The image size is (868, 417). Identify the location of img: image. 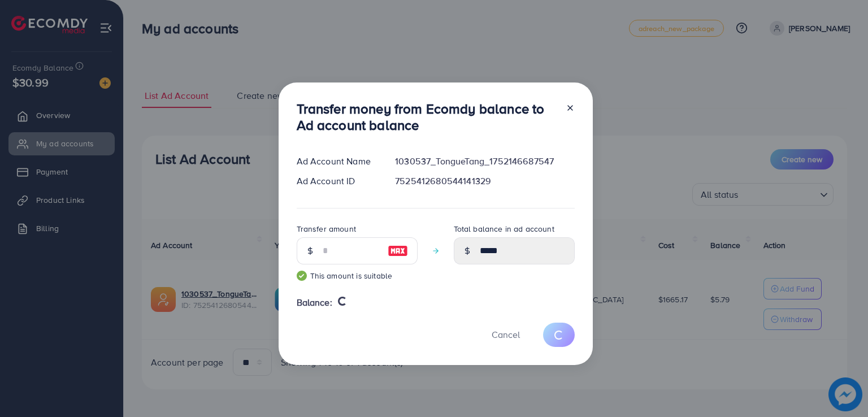
(398, 251).